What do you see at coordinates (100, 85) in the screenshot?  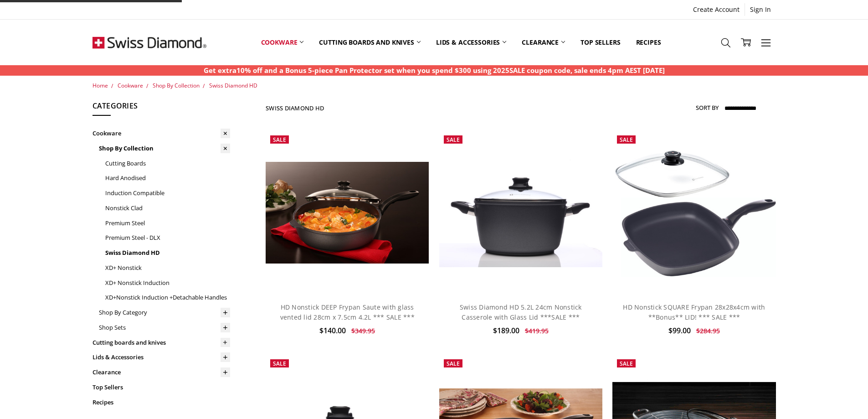 I see `a: Home` at bounding box center [100, 85].